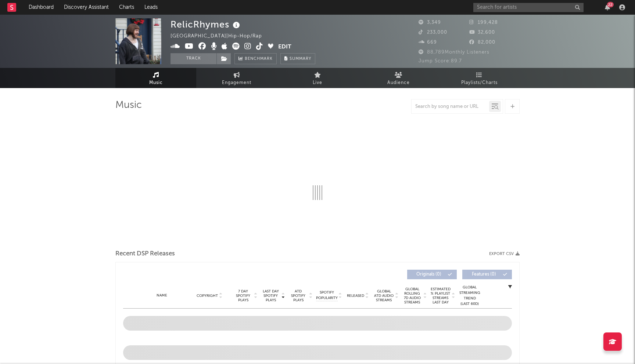  I want to click on span: Estimated % Playlist Streams Last Day, so click(440, 296).